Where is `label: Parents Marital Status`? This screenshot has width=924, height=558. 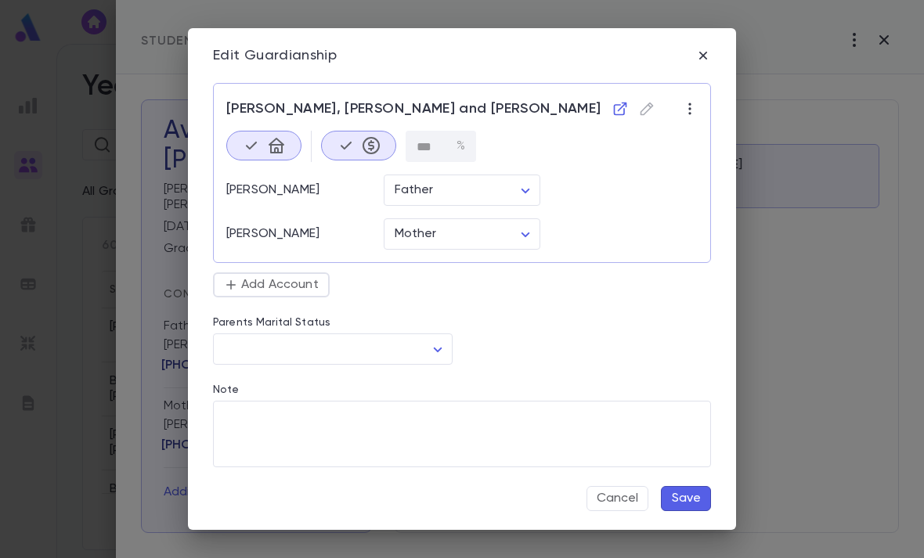
label: Parents Marital Status is located at coordinates (272, 323).